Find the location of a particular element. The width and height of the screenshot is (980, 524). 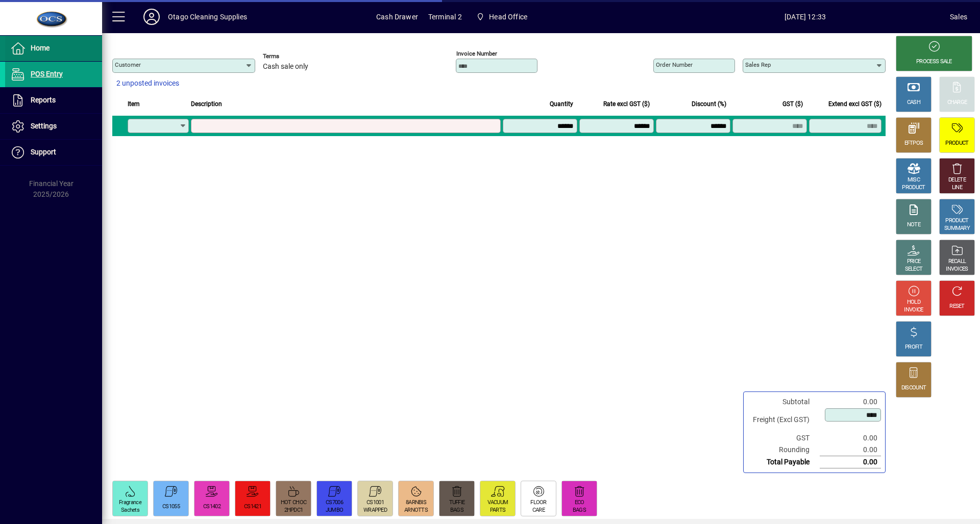

div: HOT CHOC is located at coordinates (293, 503).